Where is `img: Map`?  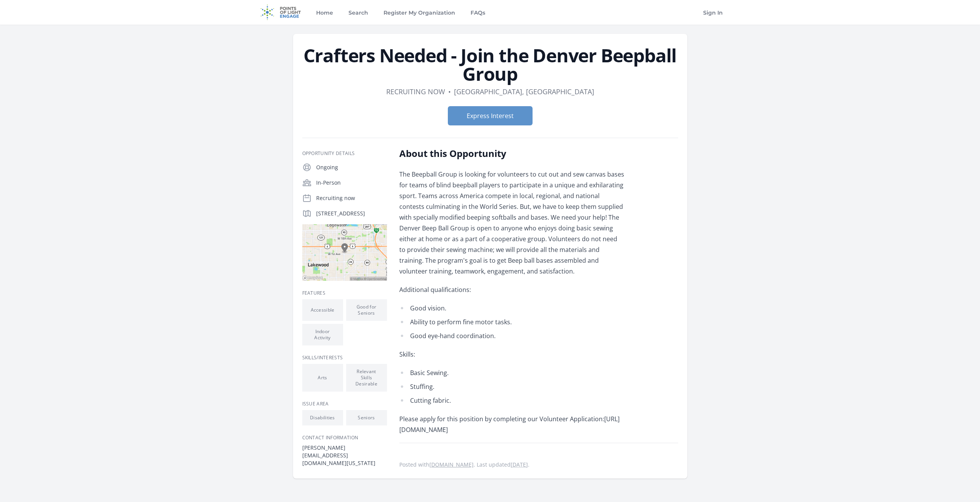 img: Map is located at coordinates (344, 252).